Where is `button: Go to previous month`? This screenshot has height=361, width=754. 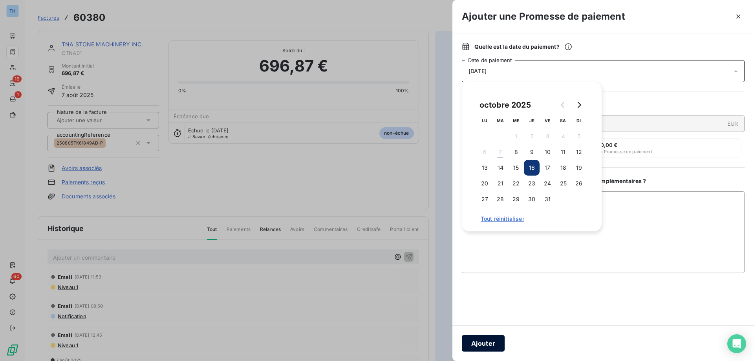 button: Go to previous month is located at coordinates (563, 105).